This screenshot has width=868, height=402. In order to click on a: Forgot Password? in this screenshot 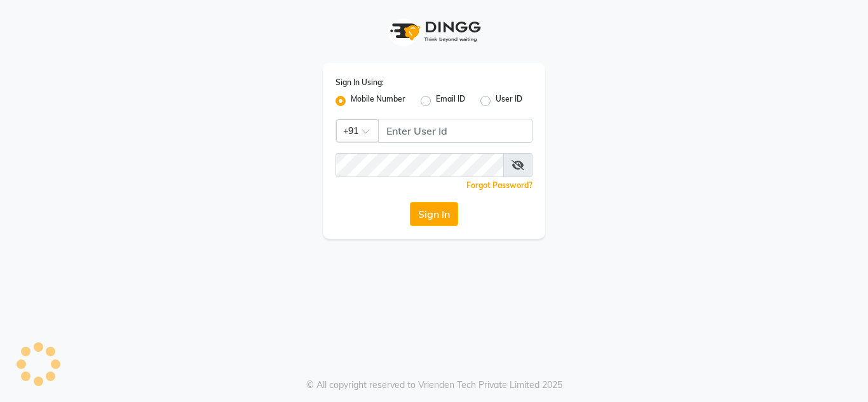, I will do `click(499, 185)`.